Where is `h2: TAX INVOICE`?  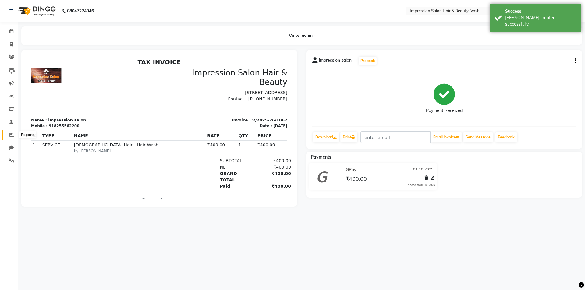
h2: TAX INVOICE is located at coordinates (132, 6).